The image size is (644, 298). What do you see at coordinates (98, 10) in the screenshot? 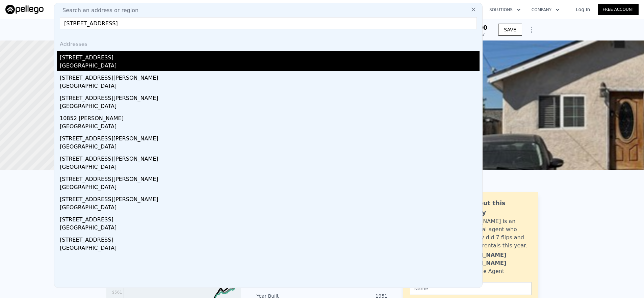
I see `span: Search an address or region` at bounding box center [98, 10].